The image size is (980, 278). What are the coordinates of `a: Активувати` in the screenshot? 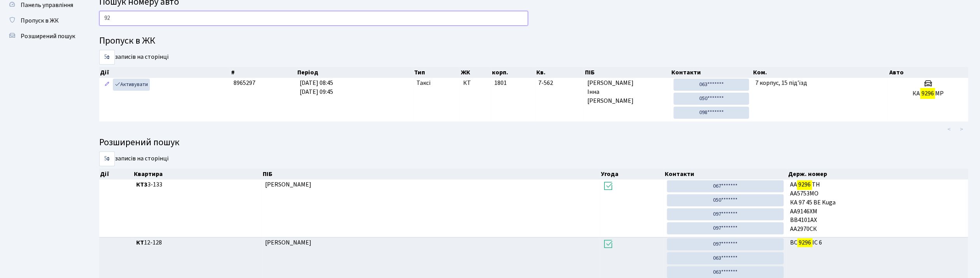 It's located at (131, 84).